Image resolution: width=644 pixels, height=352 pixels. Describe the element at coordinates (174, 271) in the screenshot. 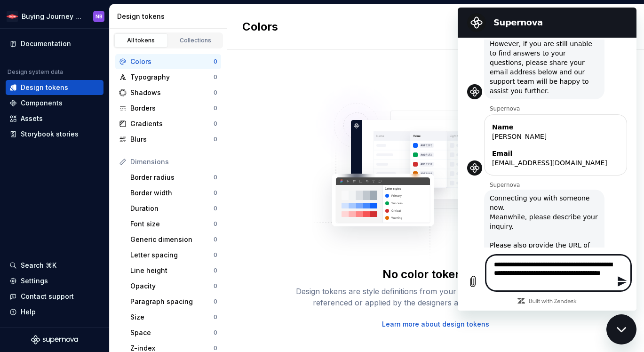

I see `a: Line height0` at that location.